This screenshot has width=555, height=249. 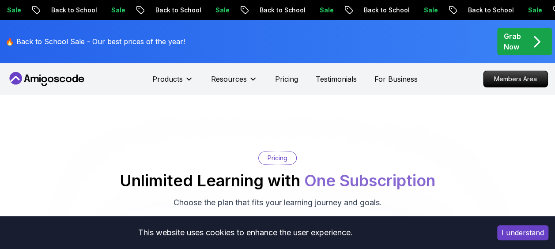 What do you see at coordinates (336, 79) in the screenshot?
I see `a: Testimonials` at bounding box center [336, 79].